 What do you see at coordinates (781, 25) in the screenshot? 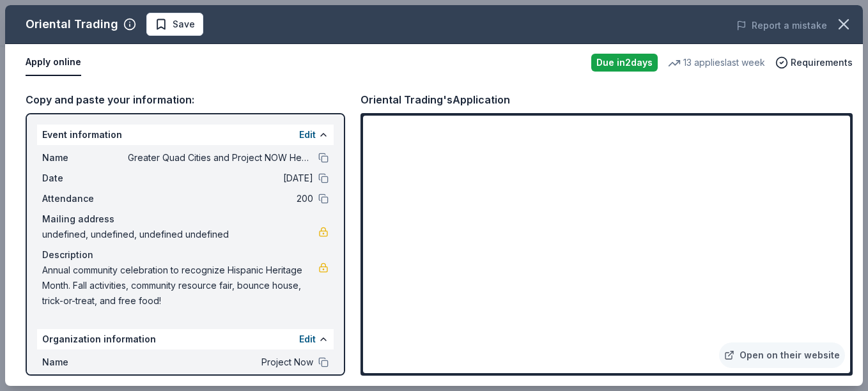
I see `button: Report a mistake` at bounding box center [781, 25].